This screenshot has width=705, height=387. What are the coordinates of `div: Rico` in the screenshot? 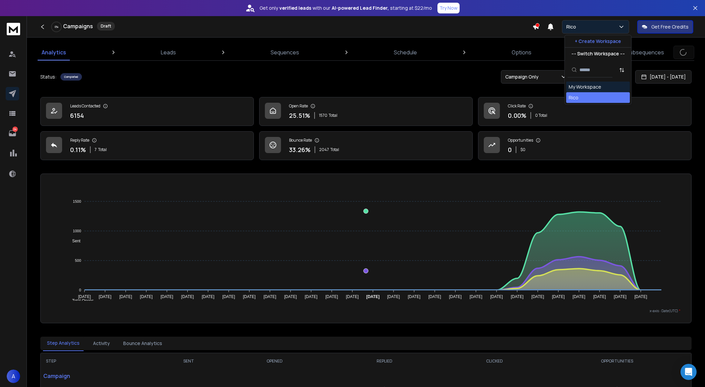 It's located at (573, 98).